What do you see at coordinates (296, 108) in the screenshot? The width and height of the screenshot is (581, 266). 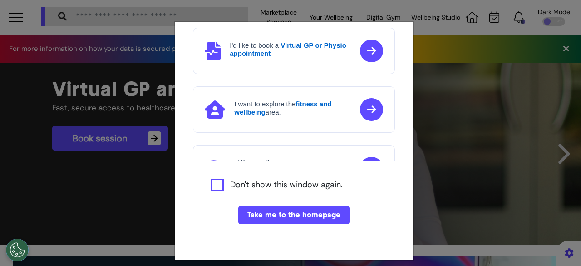 I see `h4: I want to explore the area.` at bounding box center [296, 108].